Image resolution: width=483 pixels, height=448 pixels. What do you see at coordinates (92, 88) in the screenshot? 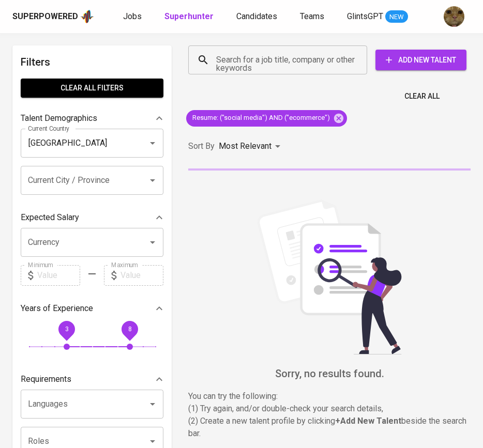
I see `span: Clear All filters` at bounding box center [92, 88].